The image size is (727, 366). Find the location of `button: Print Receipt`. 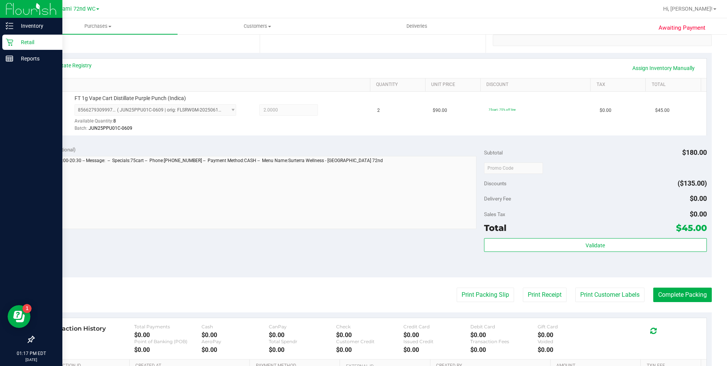

button: Print Receipt is located at coordinates (544, 295).